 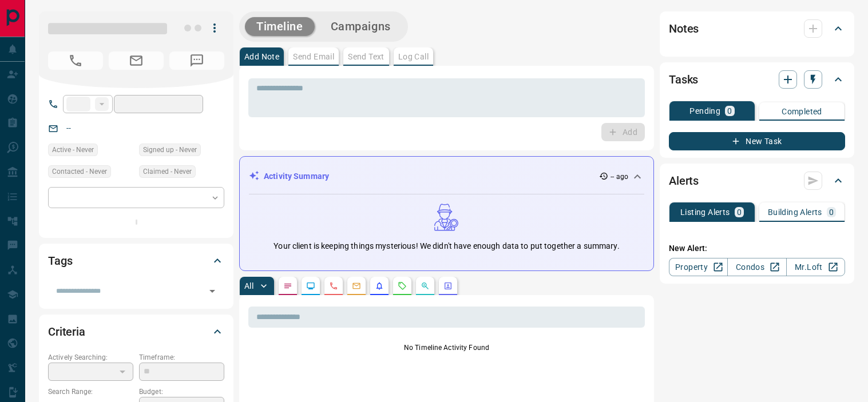 What do you see at coordinates (683, 180) in the screenshot?
I see `h2: Alerts` at bounding box center [683, 180].